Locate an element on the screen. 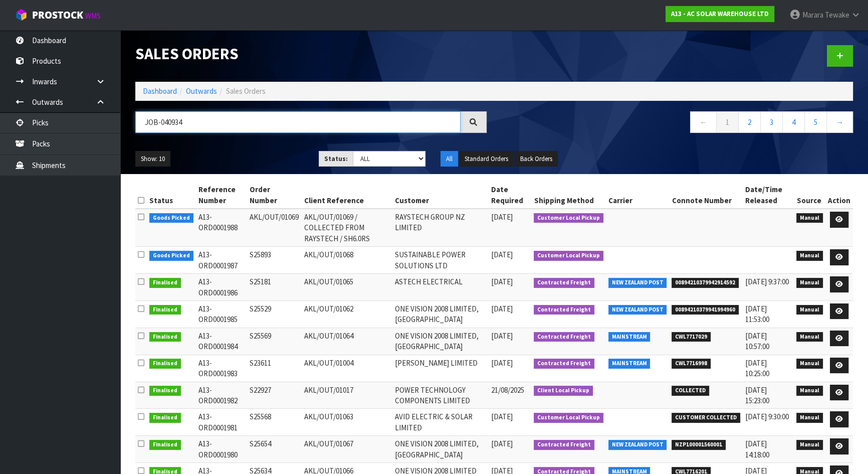 The image size is (868, 474). td: SUSTAINABLE POWER SOLUTIONS LTD is located at coordinates (441, 260).